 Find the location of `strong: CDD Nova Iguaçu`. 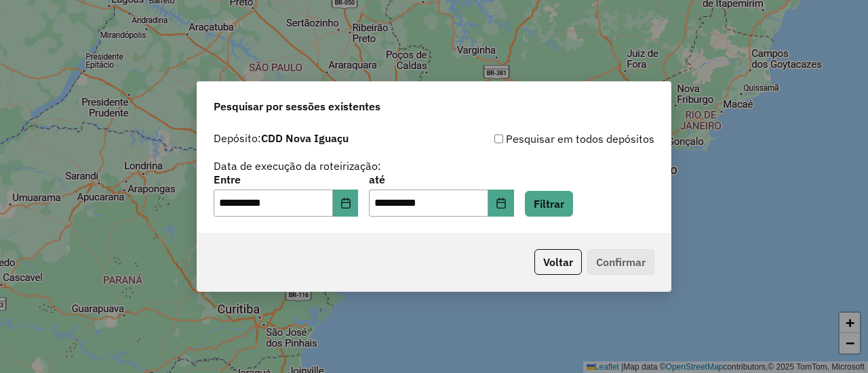

strong: CDD Nova Iguaçu is located at coordinates (304, 138).